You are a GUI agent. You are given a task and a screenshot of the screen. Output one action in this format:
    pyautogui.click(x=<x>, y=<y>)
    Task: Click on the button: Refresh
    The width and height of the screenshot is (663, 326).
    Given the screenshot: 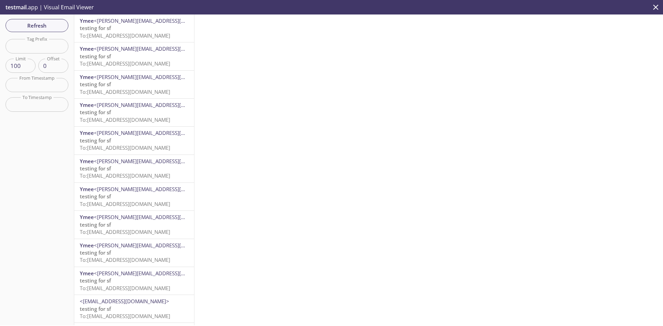 What is the action you would take?
    pyautogui.click(x=37, y=26)
    